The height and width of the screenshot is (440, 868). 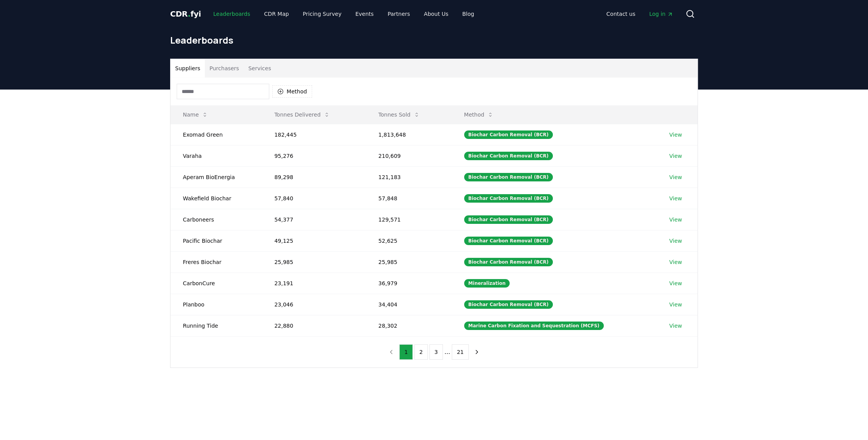 What do you see at coordinates (534, 325) in the screenshot?
I see `div: Marine Carbon Fixation and Sequestration (MCFS)` at bounding box center [534, 325].